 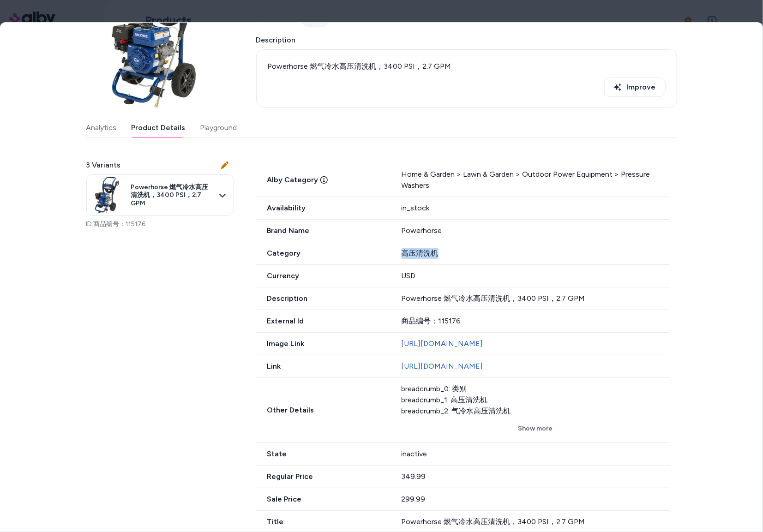 I want to click on button: Product Details, so click(x=158, y=128).